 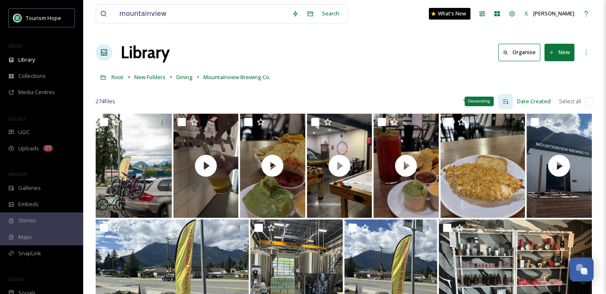 I want to click on span: Collections, so click(x=32, y=76).